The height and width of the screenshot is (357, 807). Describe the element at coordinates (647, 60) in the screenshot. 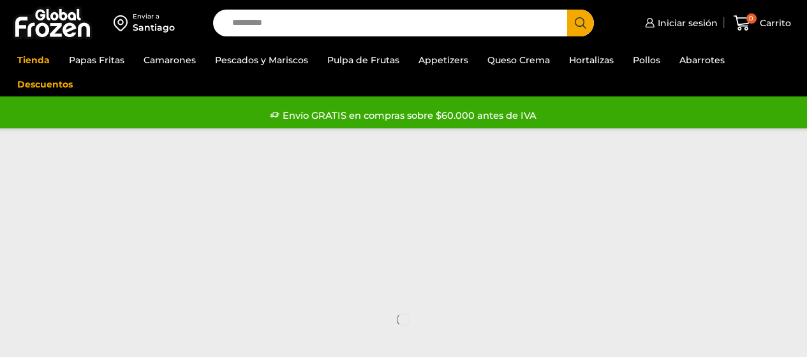

I see `a: Pollos` at that location.